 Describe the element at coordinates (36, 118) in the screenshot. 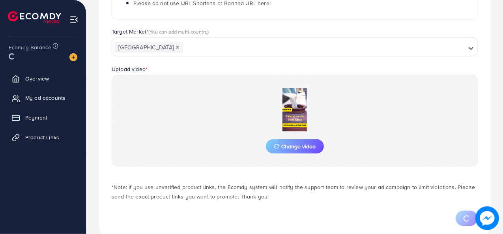

I see `span: Payment` at that location.